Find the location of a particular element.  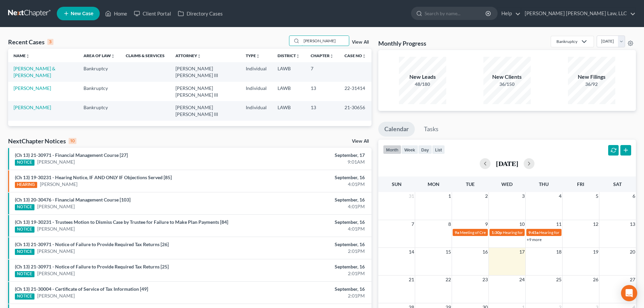

div: 9:01AM is located at coordinates (309, 162).